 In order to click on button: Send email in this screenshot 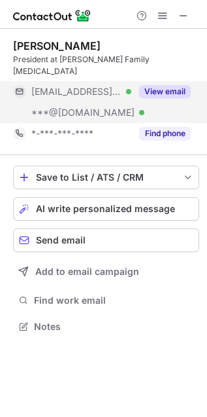, I will do `click(106, 240)`.